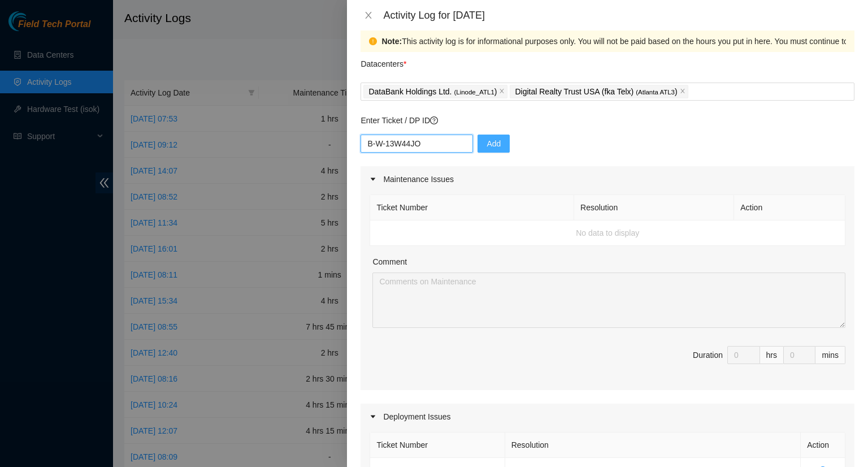 Image resolution: width=868 pixels, height=467 pixels. I want to click on span: exclamation-circle, so click(373, 41).